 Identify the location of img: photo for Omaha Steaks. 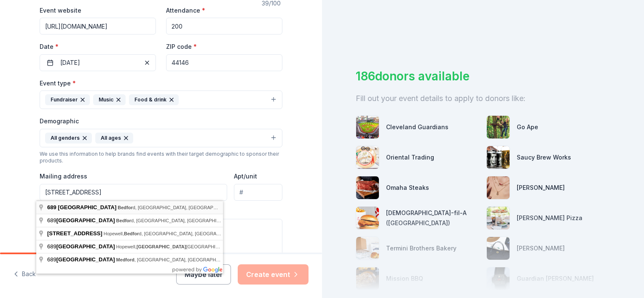
(367, 188).